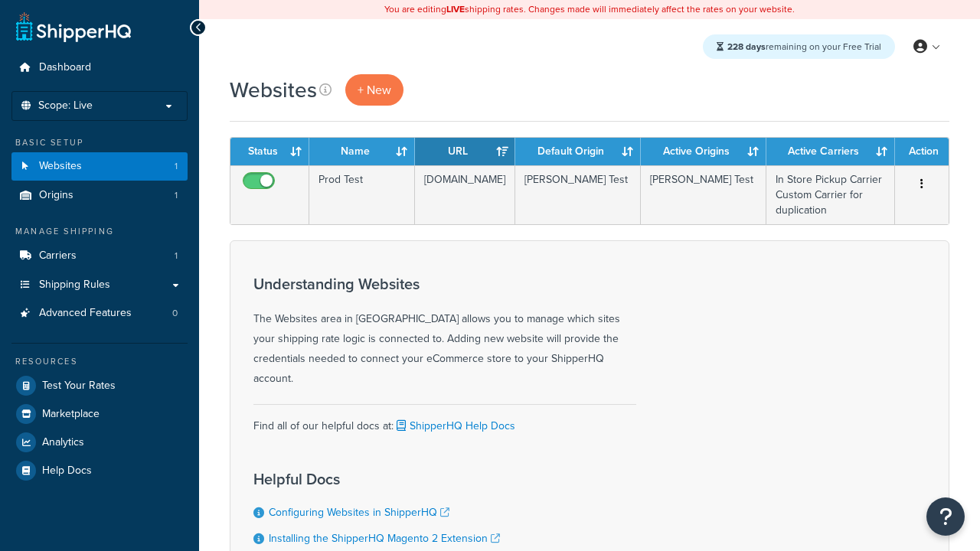 The image size is (980, 551). What do you see at coordinates (100, 232) in the screenshot?
I see `div: Manage Shipping` at bounding box center [100, 232].